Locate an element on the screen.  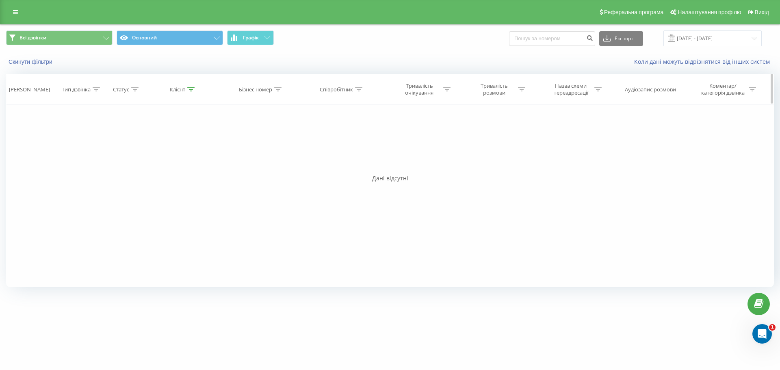
div: Тип дзвінка is located at coordinates (76, 89).